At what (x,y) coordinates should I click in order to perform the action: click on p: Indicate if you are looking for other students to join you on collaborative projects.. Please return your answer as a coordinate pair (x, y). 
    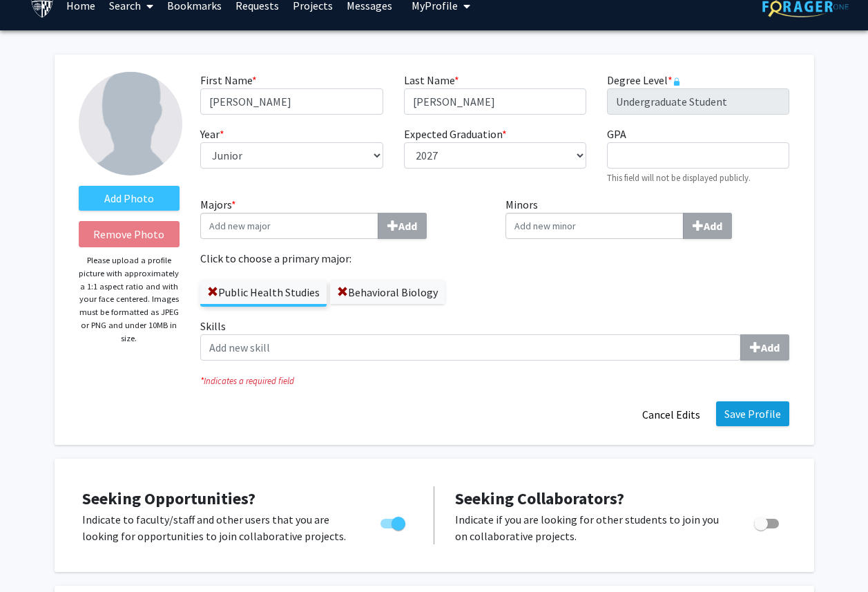
    Looking at the image, I should click on (592, 528).